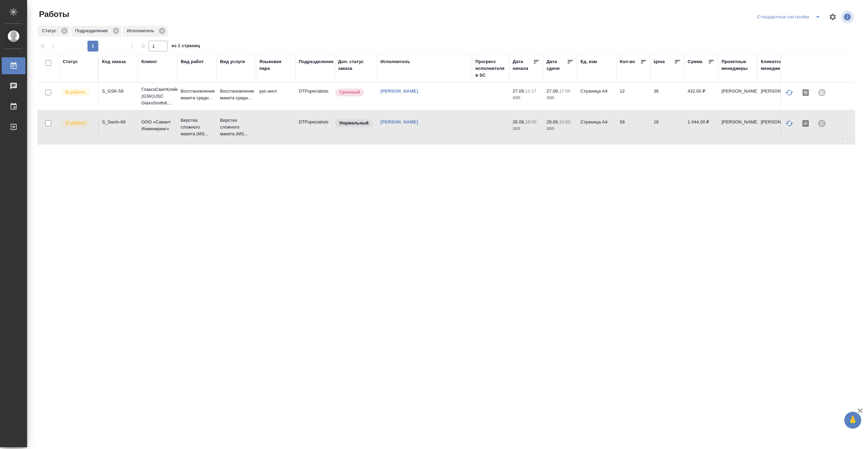  What do you see at coordinates (833, 17) in the screenshot?
I see `span: Настроить таблицу` at bounding box center [833, 17].